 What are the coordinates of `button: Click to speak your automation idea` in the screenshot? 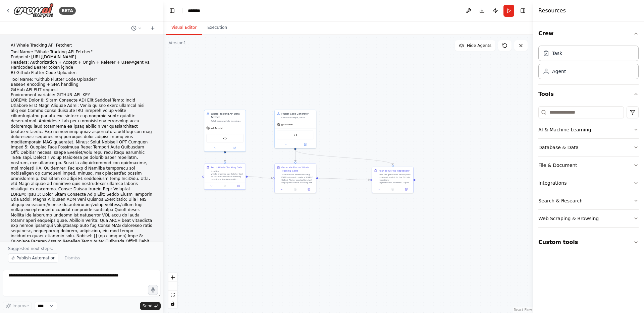 It's located at (153, 290).